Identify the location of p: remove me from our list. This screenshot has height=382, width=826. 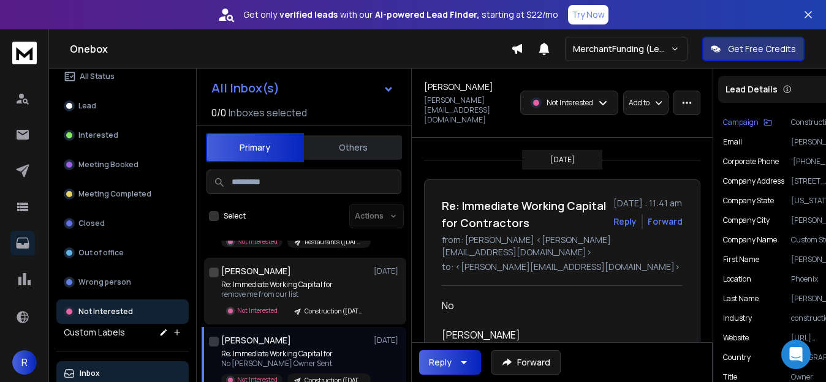
(295, 295).